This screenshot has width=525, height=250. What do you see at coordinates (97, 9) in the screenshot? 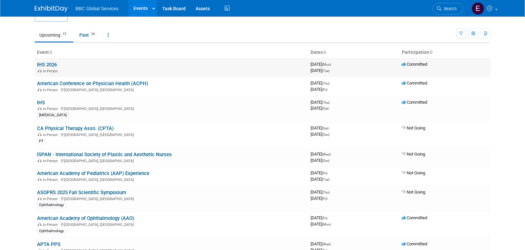
I see `span: BBC Global Services` at bounding box center [97, 9].